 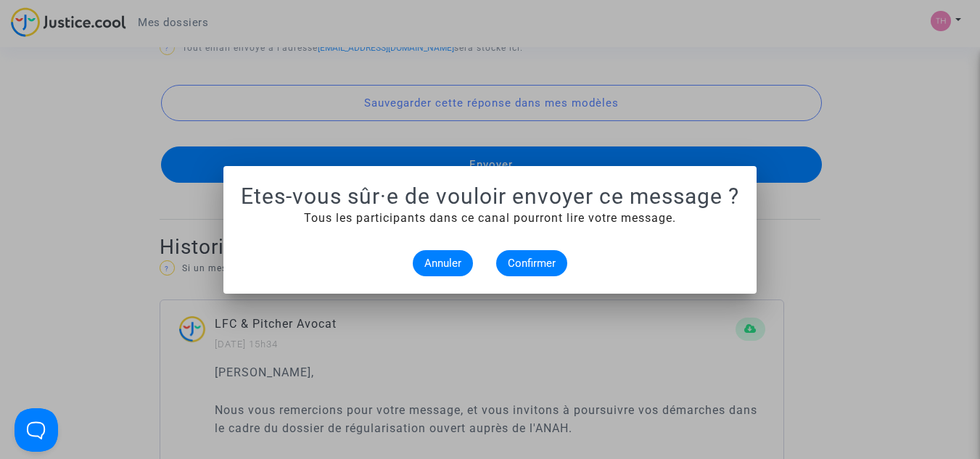 What do you see at coordinates (490, 218) in the screenshot?
I see `span: Tous les participants dans ce canal pourront lire votre message.` at bounding box center [490, 218].